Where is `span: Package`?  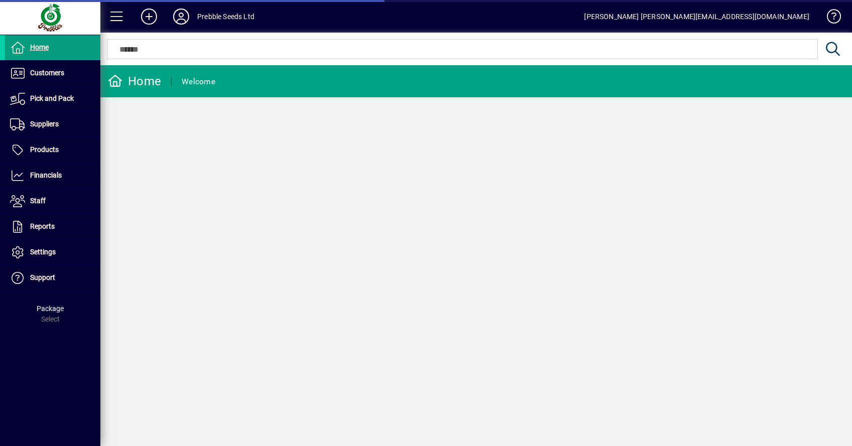 span: Package is located at coordinates (50, 309).